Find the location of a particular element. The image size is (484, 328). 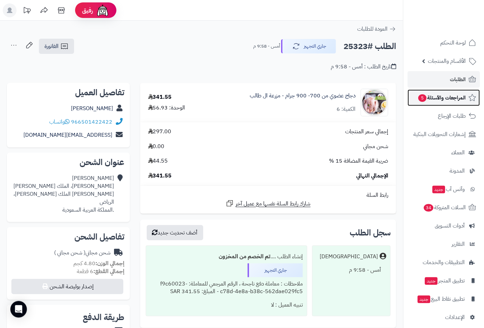

a: تطبيق المتجرجديد is located at coordinates (444, 280).